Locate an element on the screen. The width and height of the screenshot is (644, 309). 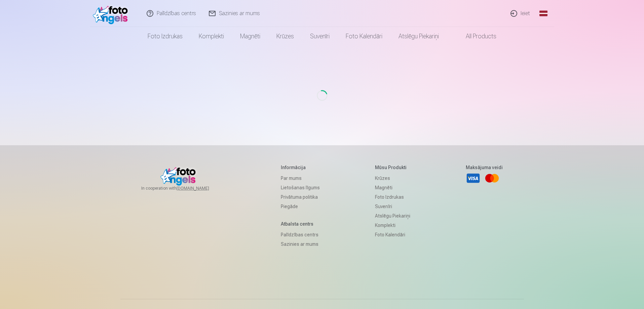
a: Palīdzības centrs is located at coordinates (300, 235).